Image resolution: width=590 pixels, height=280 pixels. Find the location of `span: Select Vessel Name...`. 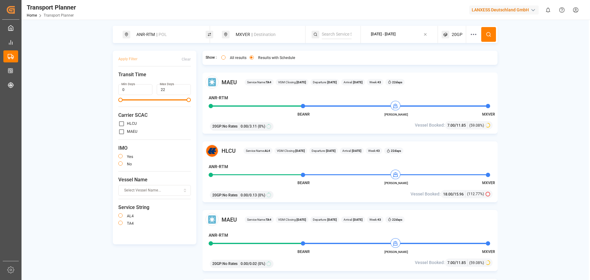

span: Select Vessel Name... is located at coordinates (143, 190).